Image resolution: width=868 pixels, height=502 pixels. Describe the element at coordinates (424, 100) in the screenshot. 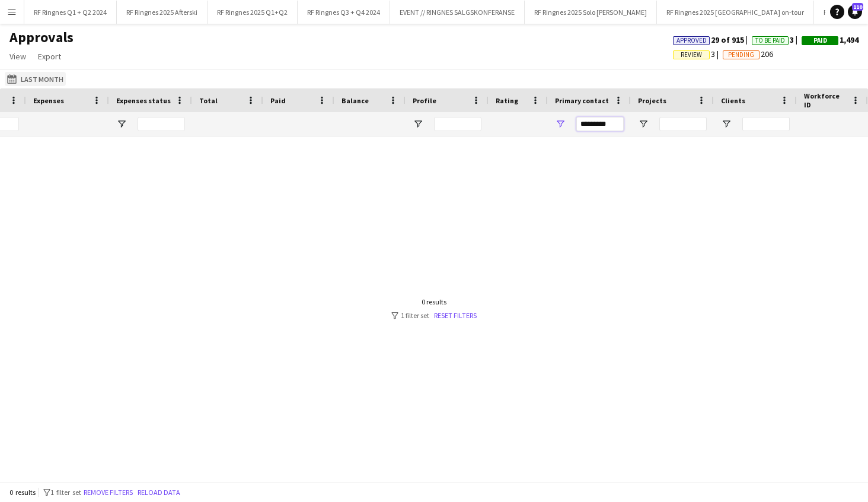

I see `span: Profile` at that location.